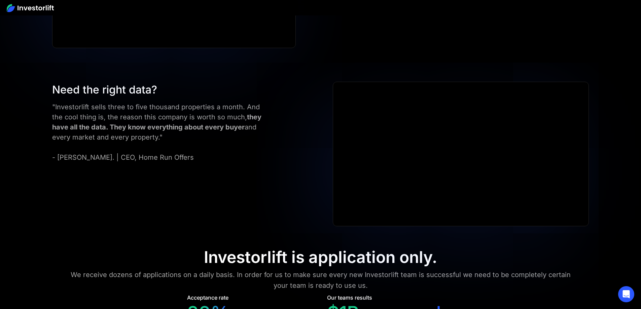 The image size is (641, 309). What do you see at coordinates (321, 280) in the screenshot?
I see `div: We receive dozens of applications on a daily basis. In order for us to make sure every new Invest...` at bounding box center [321, 280].